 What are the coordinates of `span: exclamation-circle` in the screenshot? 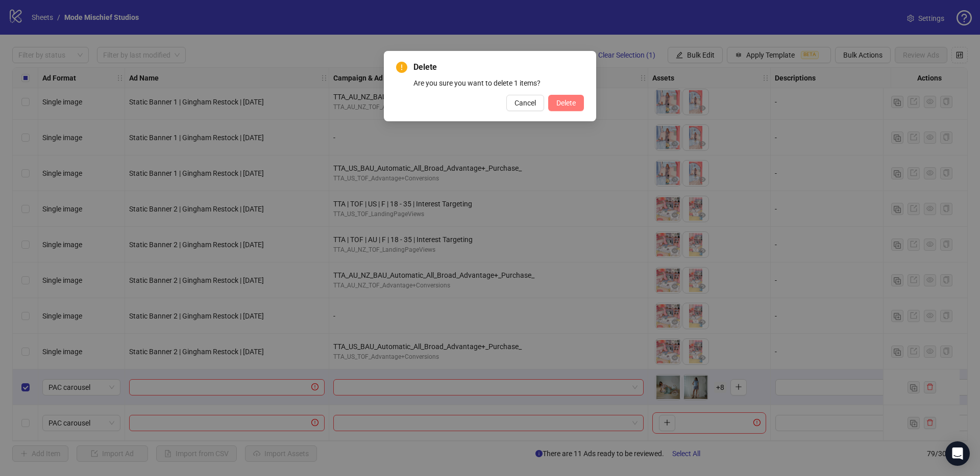 It's located at (401, 67).